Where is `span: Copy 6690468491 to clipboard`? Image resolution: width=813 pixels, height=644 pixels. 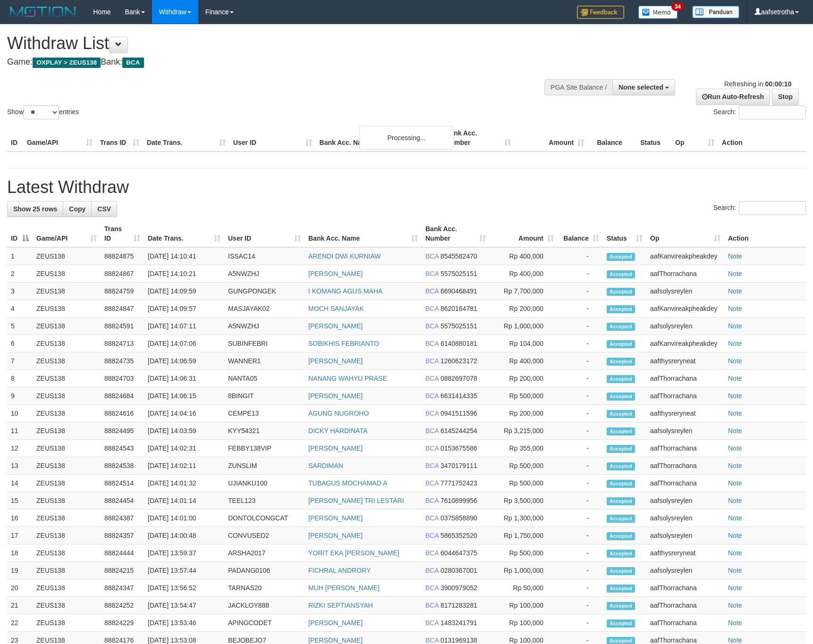
span: Copy 6690468491 to clipboard is located at coordinates (459, 291).